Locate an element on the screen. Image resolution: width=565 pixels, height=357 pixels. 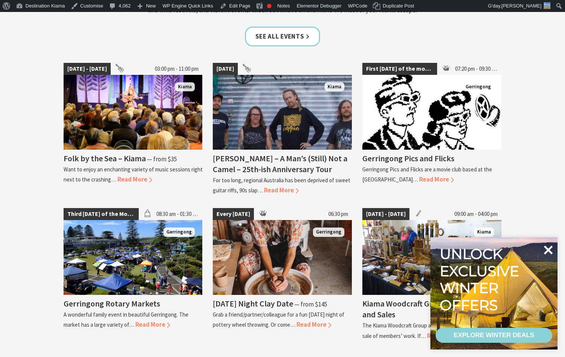
span: 09:00 am - 04:00 pm is located at coordinates (476, 214).